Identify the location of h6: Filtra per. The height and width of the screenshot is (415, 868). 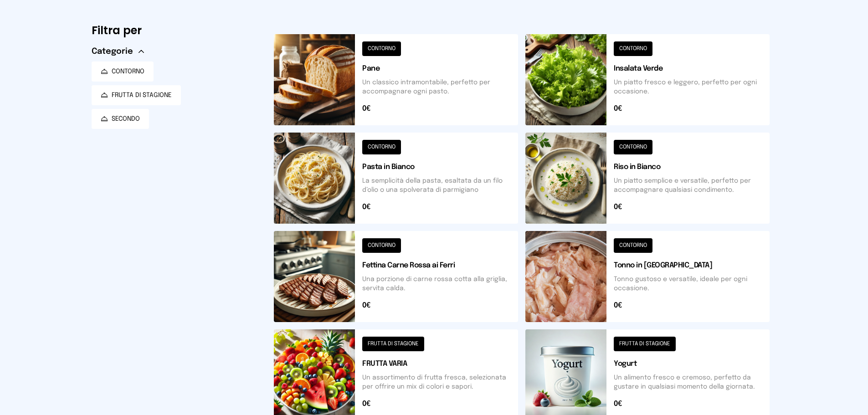
(176, 30).